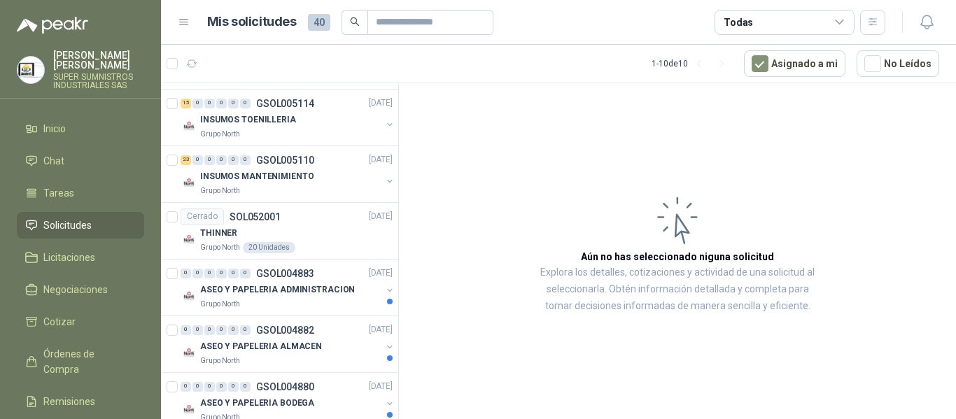 The image size is (956, 419). Describe the element at coordinates (319, 22) in the screenshot. I see `span: 40` at that location.